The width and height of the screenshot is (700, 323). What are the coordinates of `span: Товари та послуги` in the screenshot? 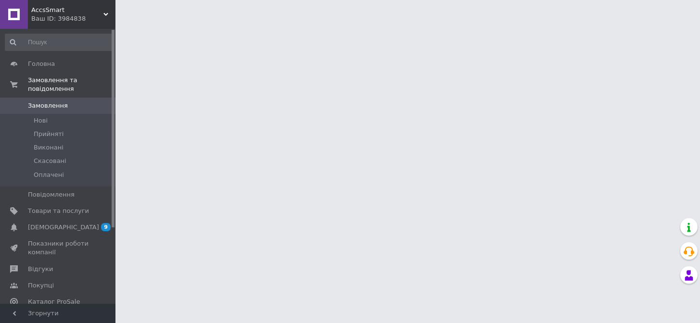 It's located at (58, 211).